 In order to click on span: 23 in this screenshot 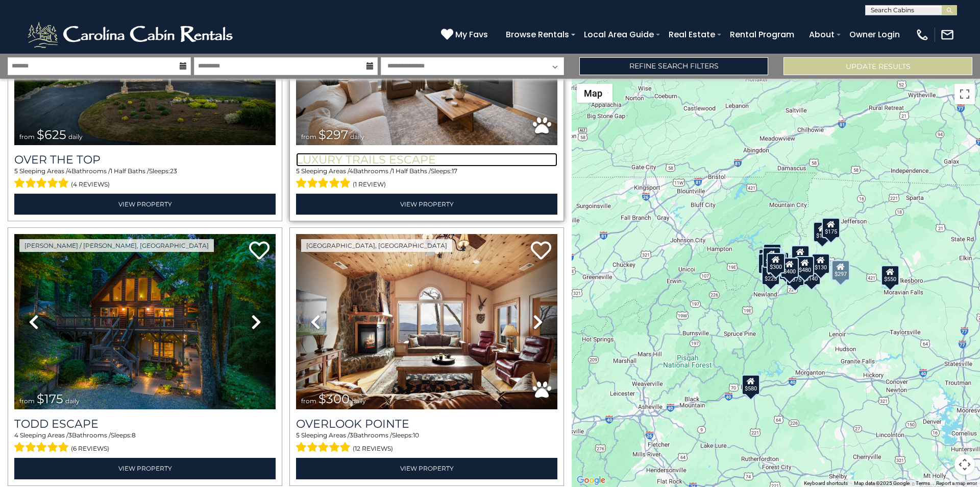, I will do `click(174, 171)`.